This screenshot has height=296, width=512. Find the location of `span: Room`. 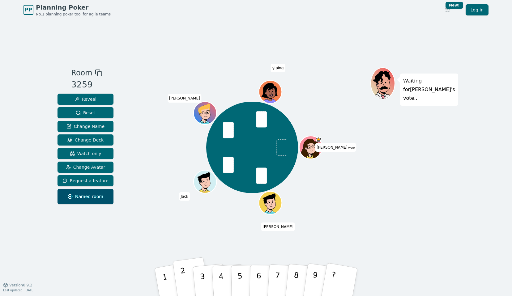

span: Room is located at coordinates (82, 73).